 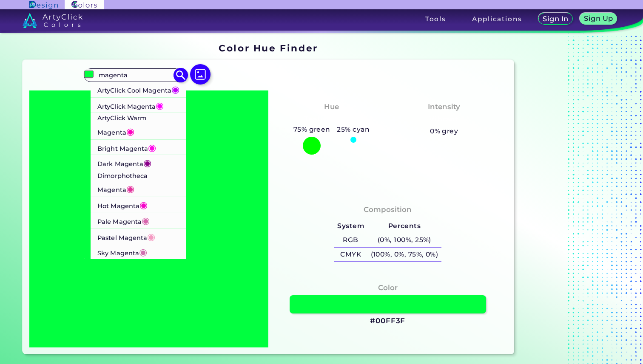 I want to click on p: Hot Magenta, so click(x=122, y=205).